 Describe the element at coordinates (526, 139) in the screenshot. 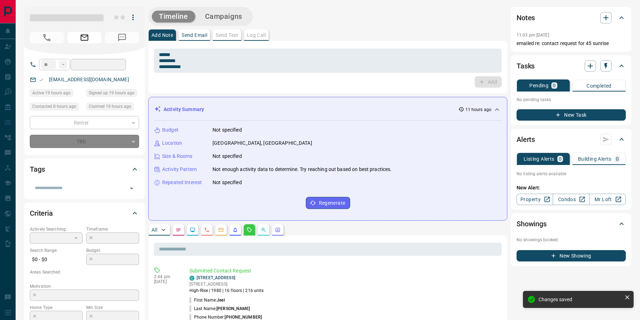

I see `h2: Alerts` at that location.